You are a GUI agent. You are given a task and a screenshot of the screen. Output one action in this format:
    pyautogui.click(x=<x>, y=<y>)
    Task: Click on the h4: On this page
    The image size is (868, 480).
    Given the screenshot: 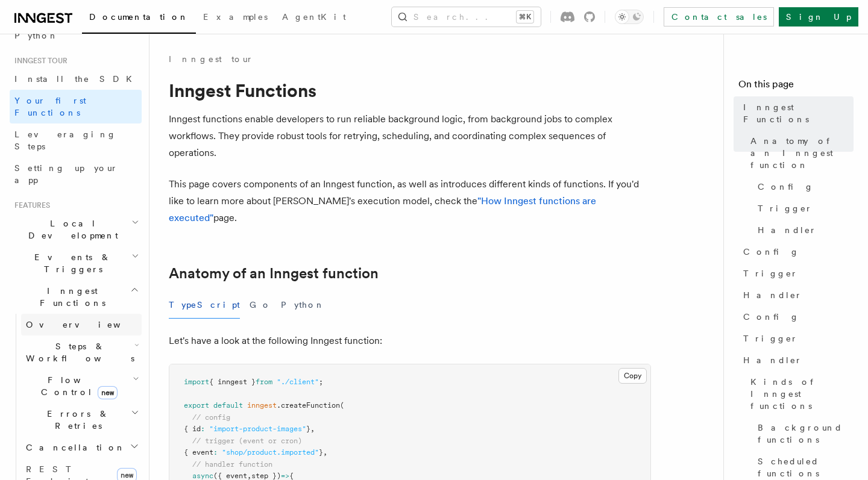 What is the action you would take?
    pyautogui.click(x=796, y=87)
    